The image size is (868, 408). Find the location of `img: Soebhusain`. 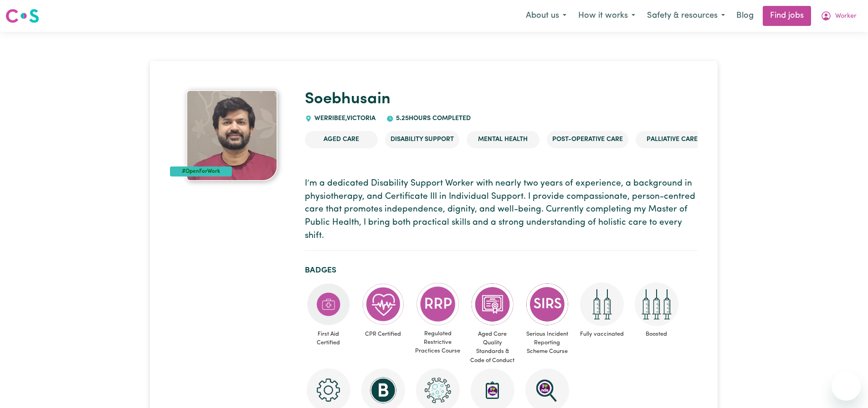

img: Soebhusain is located at coordinates (232, 136).